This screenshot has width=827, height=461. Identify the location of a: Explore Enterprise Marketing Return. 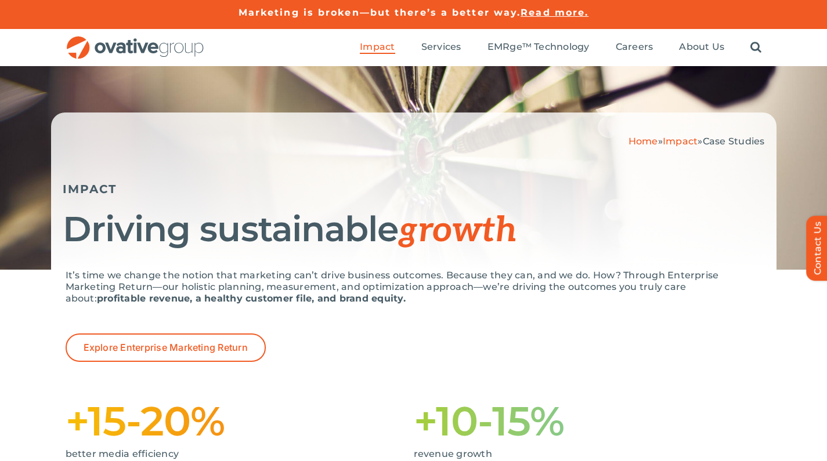
(165, 348).